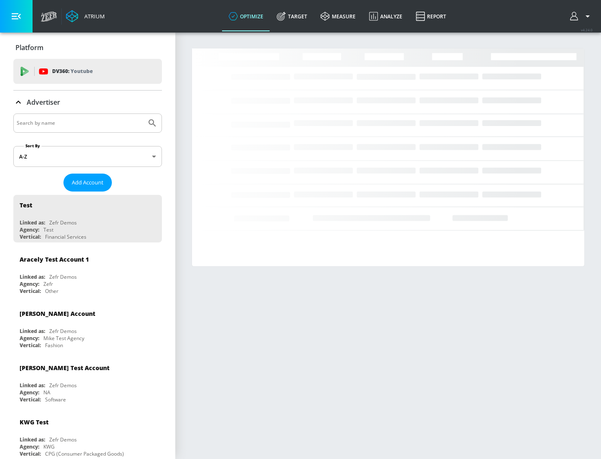 The height and width of the screenshot is (459, 601). What do you see at coordinates (48, 284) in the screenshot?
I see `div: Zefr` at bounding box center [48, 284].